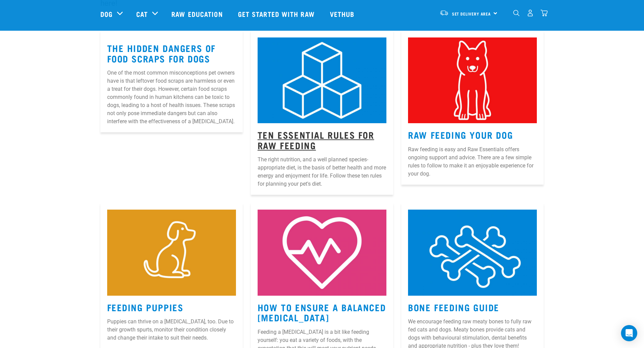 The width and height of the screenshot is (644, 348). I want to click on img: user.png, so click(530, 13).